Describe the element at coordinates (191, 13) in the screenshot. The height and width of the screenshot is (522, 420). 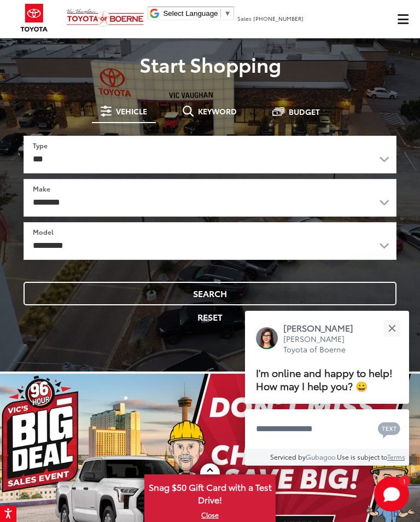
I see `span: Select Language` at that location.